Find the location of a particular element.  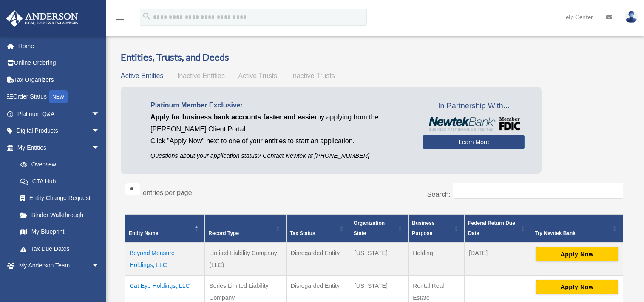

td: Holding is located at coordinates (437, 258).